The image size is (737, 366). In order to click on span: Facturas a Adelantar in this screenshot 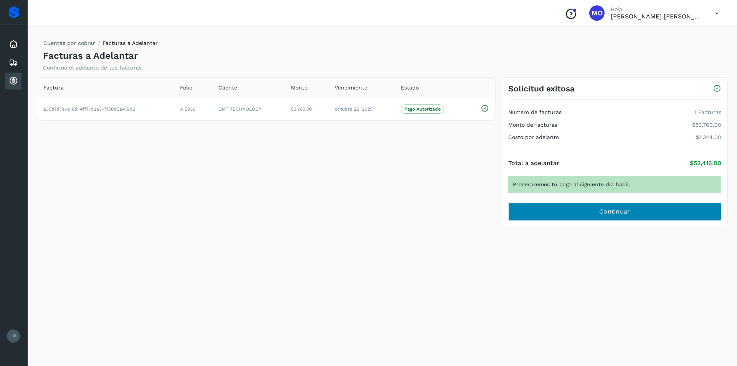, I will do `click(130, 43)`.